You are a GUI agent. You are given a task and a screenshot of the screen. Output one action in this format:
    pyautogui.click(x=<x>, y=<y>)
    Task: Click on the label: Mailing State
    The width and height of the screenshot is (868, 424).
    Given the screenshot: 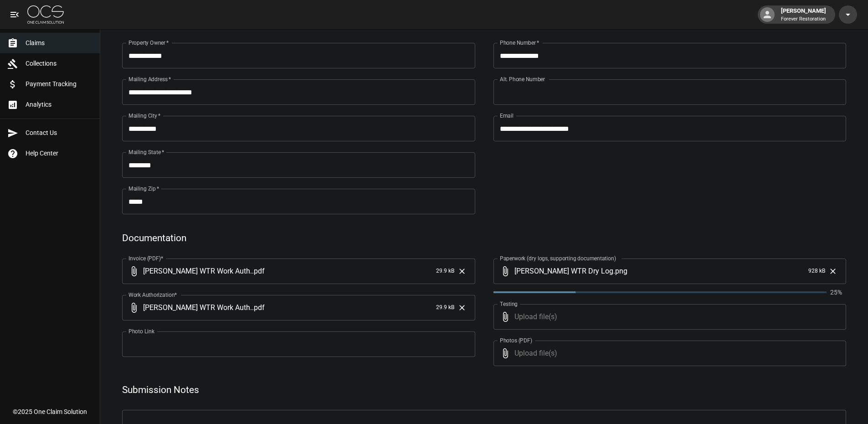 What is the action you would take?
    pyautogui.click(x=146, y=152)
    